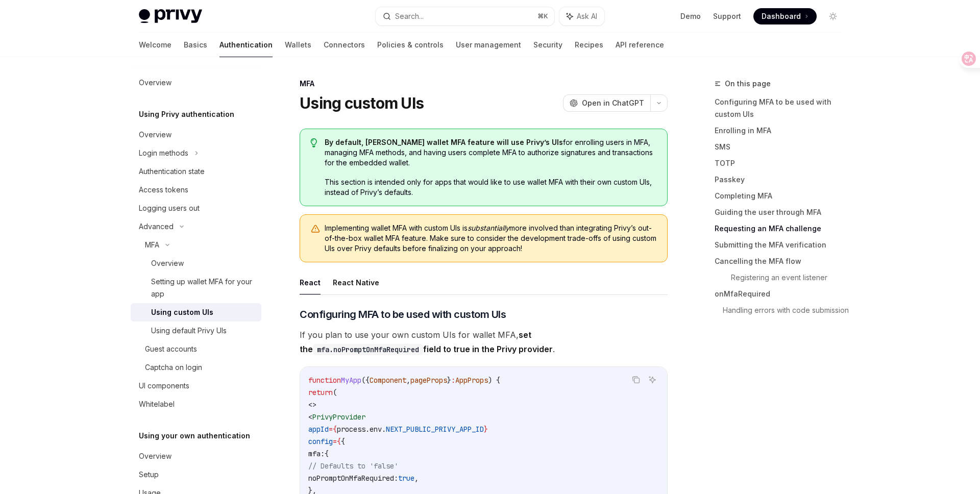 Image resolution: width=980 pixels, height=494 pixels. Describe the element at coordinates (409, 17) in the screenshot. I see `div: Search...` at that location.